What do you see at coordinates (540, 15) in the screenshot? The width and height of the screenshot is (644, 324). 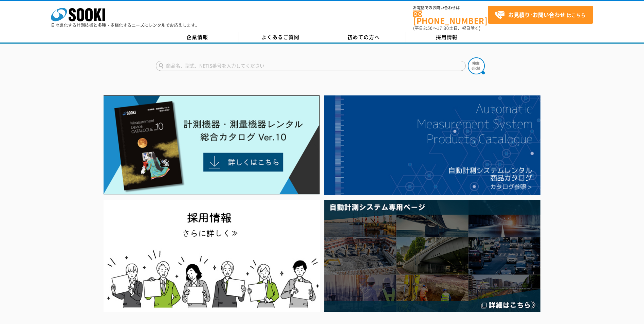 I see `a: お見積り･お問い合わせはこちら` at bounding box center [540, 15].